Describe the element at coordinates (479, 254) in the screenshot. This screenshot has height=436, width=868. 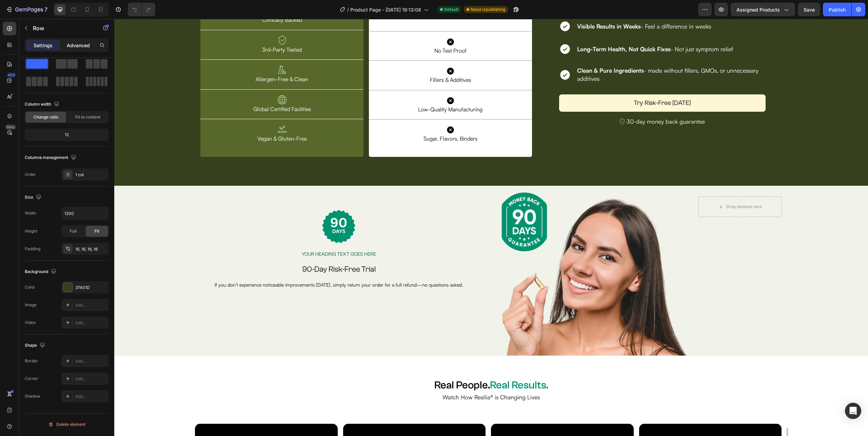
I see `img: gempages_585534440302707547-e4690ac1-ae7e-45a1-b260-d73dac4a51fc.webp` at that location.